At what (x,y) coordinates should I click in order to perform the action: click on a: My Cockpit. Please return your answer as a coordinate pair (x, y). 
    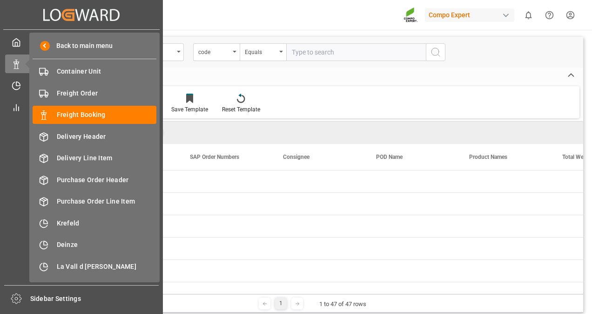
    Looking at the image, I should click on (81, 42).